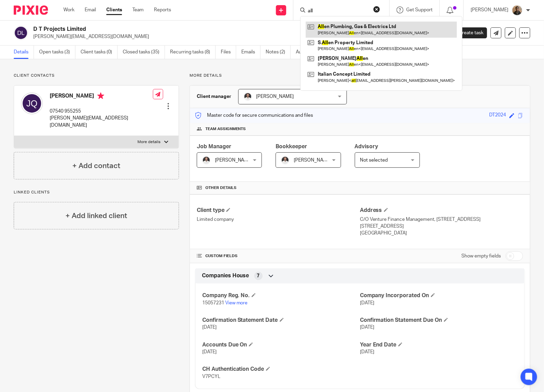 The width and height of the screenshot is (544, 392). I want to click on a: Audit logs, so click(309, 52).